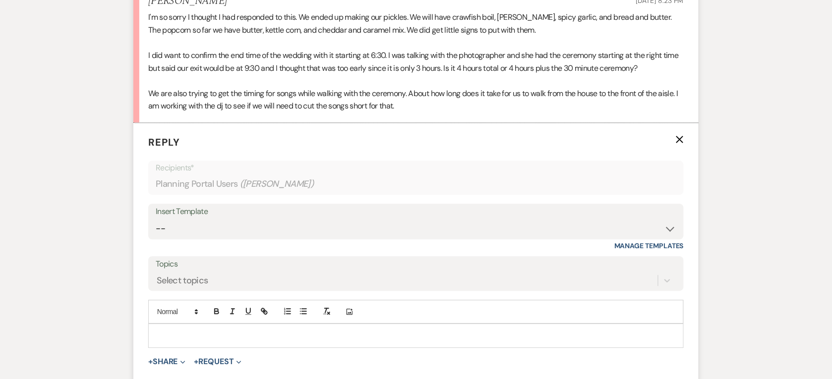  Describe the element at coordinates (416, 264) in the screenshot. I see `label: Topics` at that location.